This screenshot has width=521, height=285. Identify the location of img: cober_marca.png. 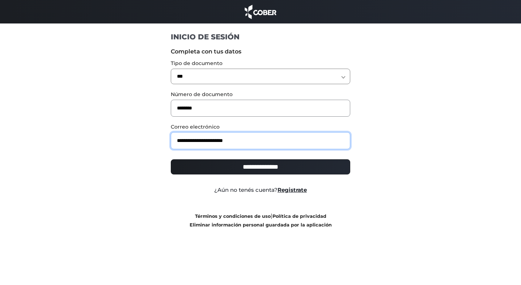
(260, 12).